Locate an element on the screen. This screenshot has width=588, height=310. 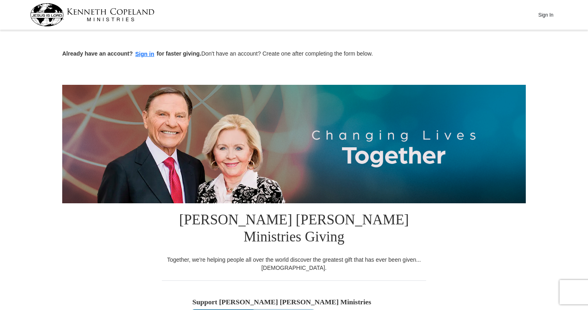
button: Sign In is located at coordinates (545, 15).